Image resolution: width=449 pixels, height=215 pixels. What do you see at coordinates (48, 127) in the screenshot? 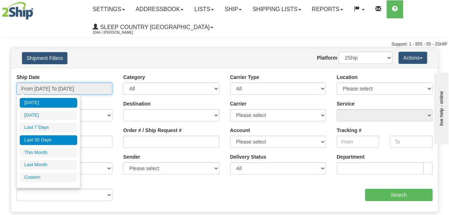
I see `li: Last 7 Days` at bounding box center [48, 127].